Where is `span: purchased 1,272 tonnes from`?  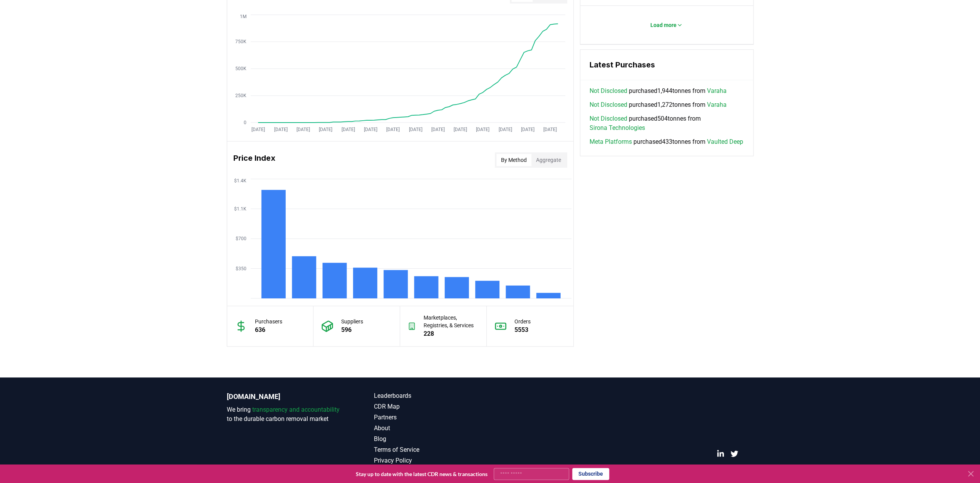 span: purchased 1,272 tonnes from is located at coordinates (658, 104).